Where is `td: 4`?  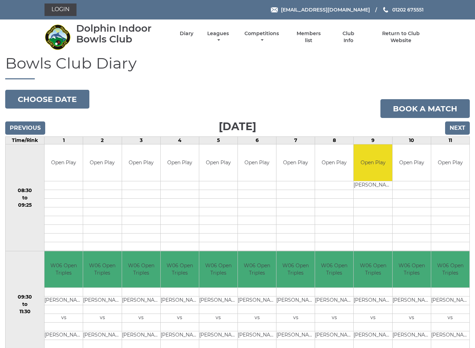 td: 4 is located at coordinates (179, 140).